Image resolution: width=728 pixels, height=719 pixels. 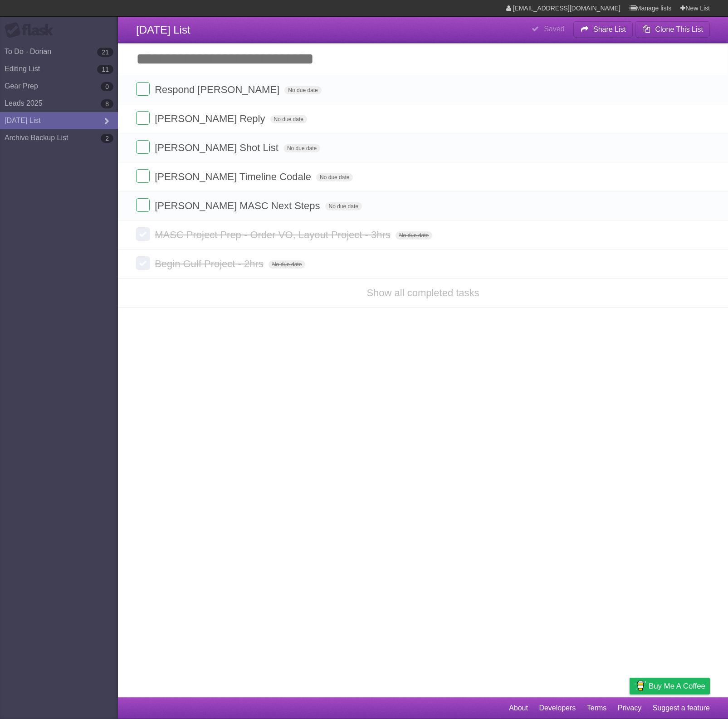 What do you see at coordinates (554, 29) in the screenshot?
I see `b: Saved` at bounding box center [554, 29].